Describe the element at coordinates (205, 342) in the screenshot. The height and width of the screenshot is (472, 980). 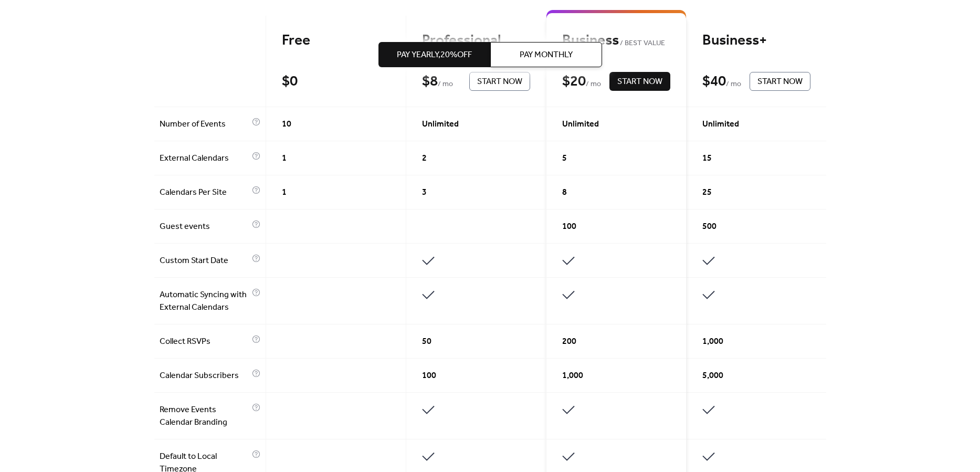
I see `span: Collect RSVPs` at that location.